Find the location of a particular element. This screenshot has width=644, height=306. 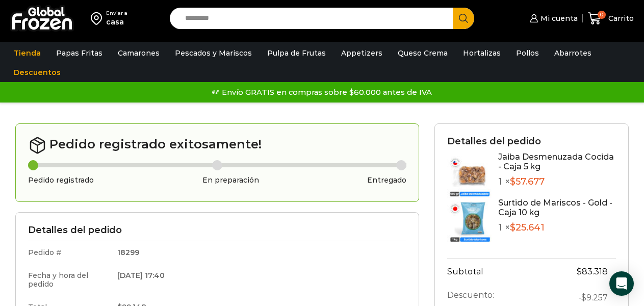

a: Tienda is located at coordinates (27, 53).